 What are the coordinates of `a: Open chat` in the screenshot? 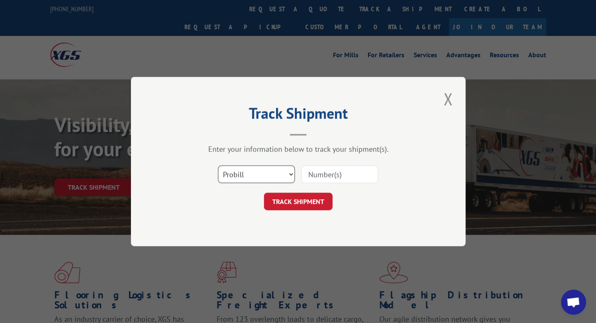 It's located at (573, 302).